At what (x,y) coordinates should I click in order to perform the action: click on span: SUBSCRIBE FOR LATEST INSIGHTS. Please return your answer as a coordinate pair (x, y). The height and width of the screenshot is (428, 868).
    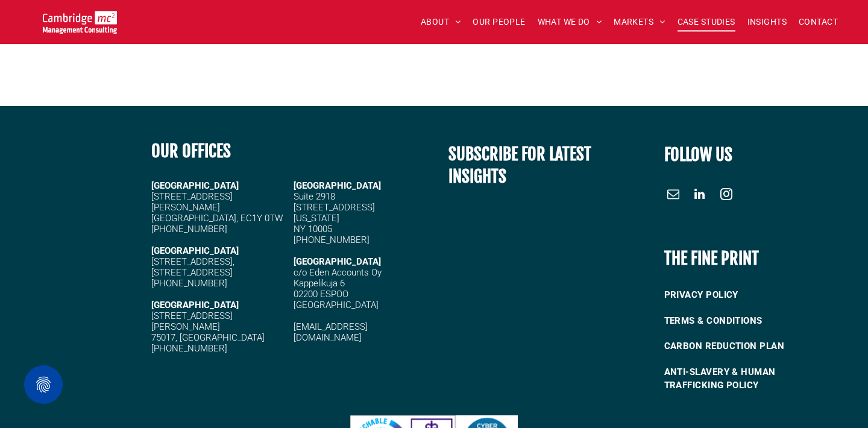
    Looking at the image, I should click on (520, 165).